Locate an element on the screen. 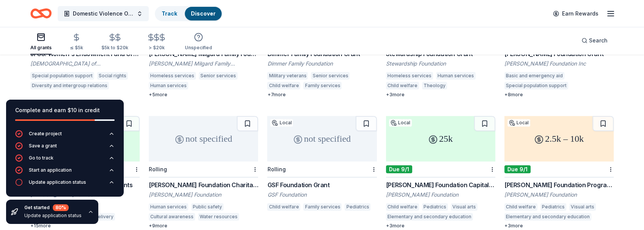 Image resolution: width=644 pixels, height=230 pixels. div: + 8 more is located at coordinates (559, 95).